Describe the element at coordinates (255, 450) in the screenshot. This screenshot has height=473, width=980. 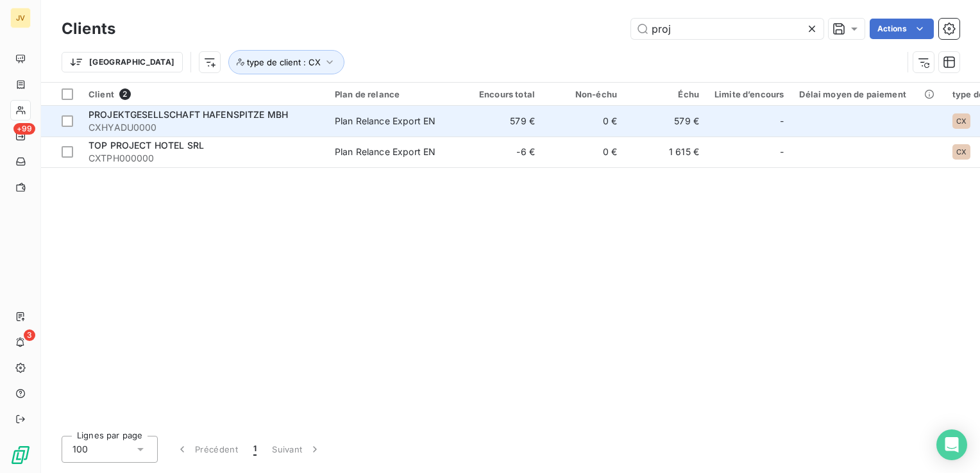
I see `span: 1` at that location.